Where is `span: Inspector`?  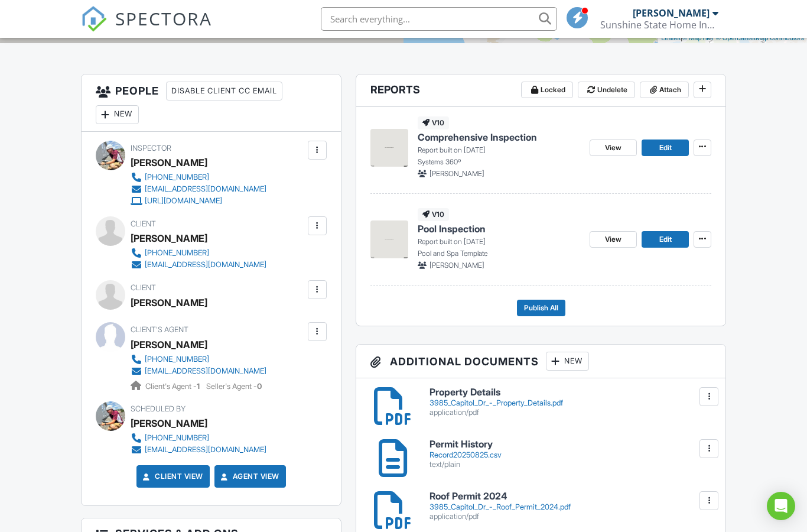 span: Inspector is located at coordinates (151, 148).